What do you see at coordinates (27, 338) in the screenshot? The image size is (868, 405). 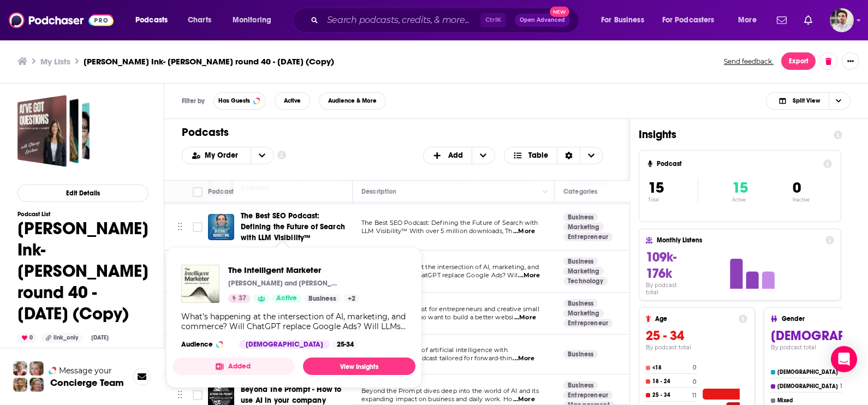 I see `div: 0` at bounding box center [27, 338].